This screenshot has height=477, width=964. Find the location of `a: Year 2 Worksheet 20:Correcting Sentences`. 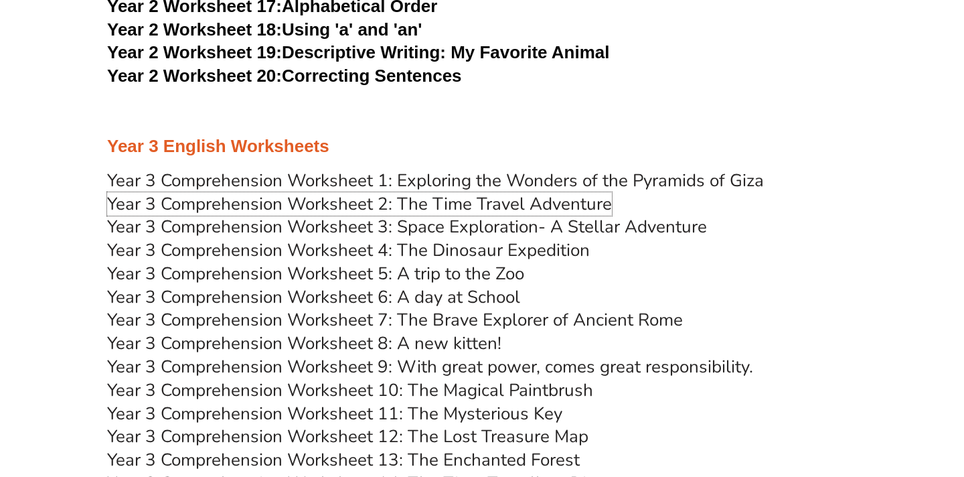

a: Year 2 Worksheet 20:Correcting Sentences is located at coordinates (285, 76).